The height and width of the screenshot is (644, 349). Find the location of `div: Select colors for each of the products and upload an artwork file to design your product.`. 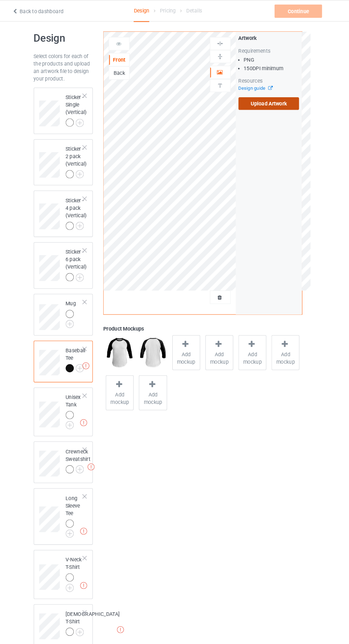

div: Select colors for each of the products and upload an artwork file to design your product. is located at coordinates (75, 65).